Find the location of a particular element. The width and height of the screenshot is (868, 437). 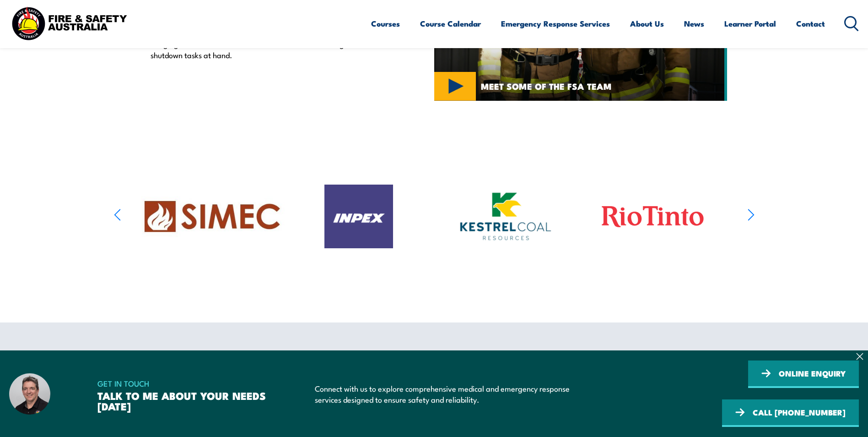

span: MEET SOME OF THE FSA TEAM is located at coordinates (547, 86).